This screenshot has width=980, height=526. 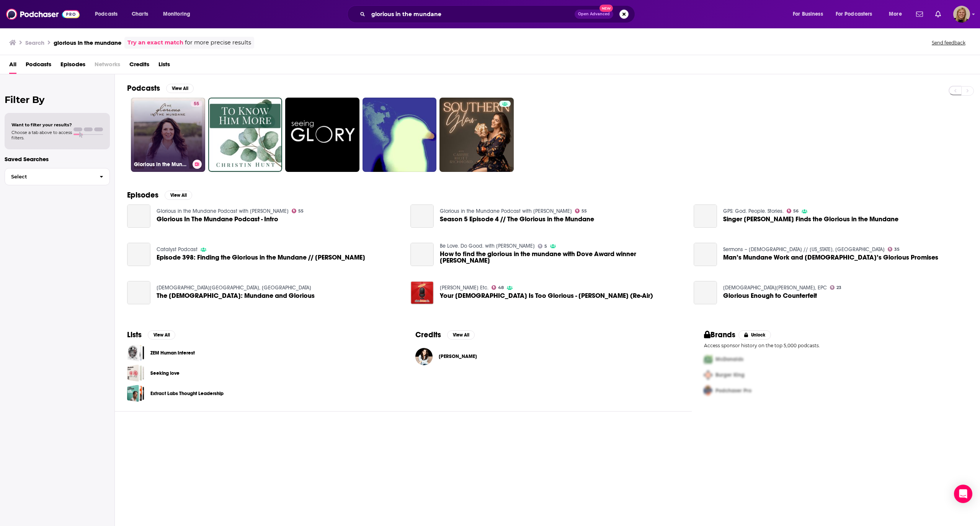 What do you see at coordinates (547, 357) in the screenshot?
I see `button: Christy NockelsChristy Nockels` at bounding box center [547, 357].